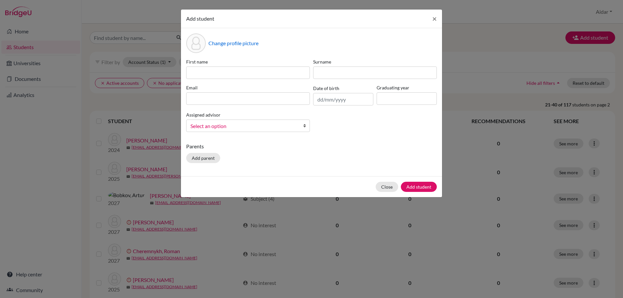  What do you see at coordinates (419, 187) in the screenshot?
I see `button: Add student` at bounding box center [419, 187].